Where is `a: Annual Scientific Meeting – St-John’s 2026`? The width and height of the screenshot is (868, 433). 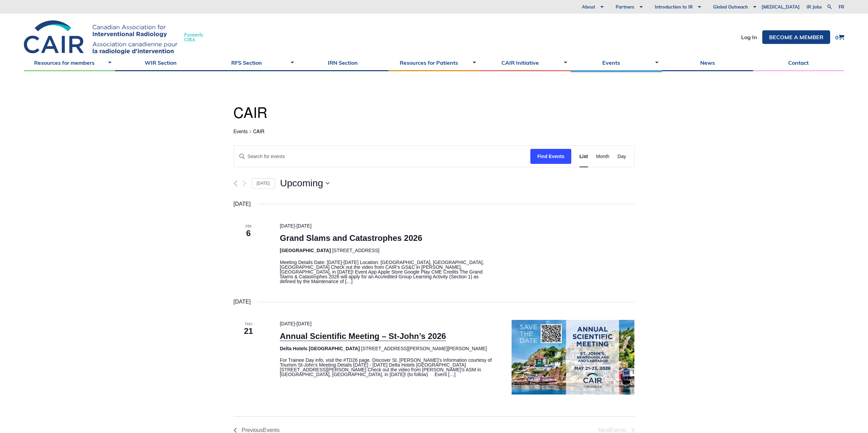 a: Annual Scientific Meeting – St-John’s 2026 is located at coordinates (363, 337).